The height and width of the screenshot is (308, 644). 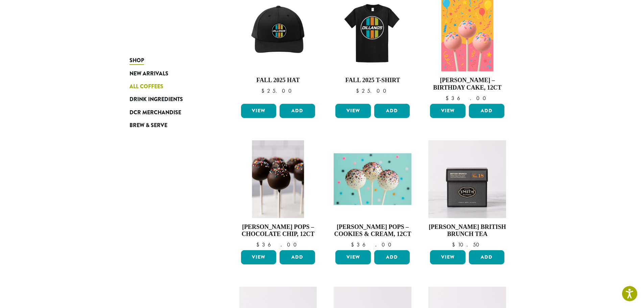 I want to click on span: New Arrivals, so click(x=149, y=74).